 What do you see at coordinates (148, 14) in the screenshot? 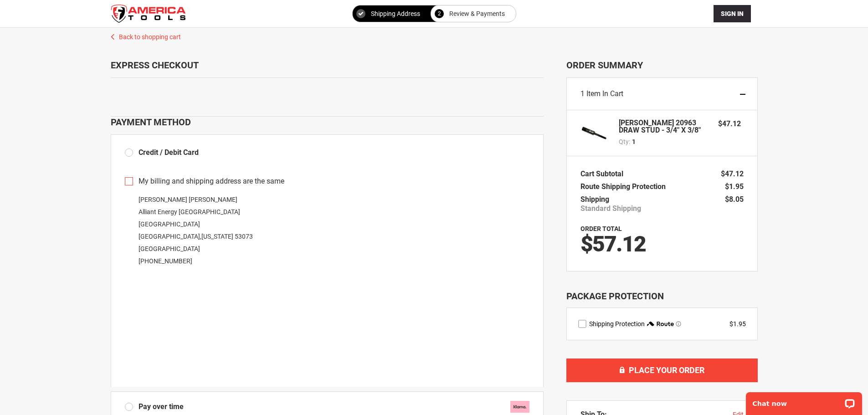
I see `img: America Tools` at bounding box center [148, 14].